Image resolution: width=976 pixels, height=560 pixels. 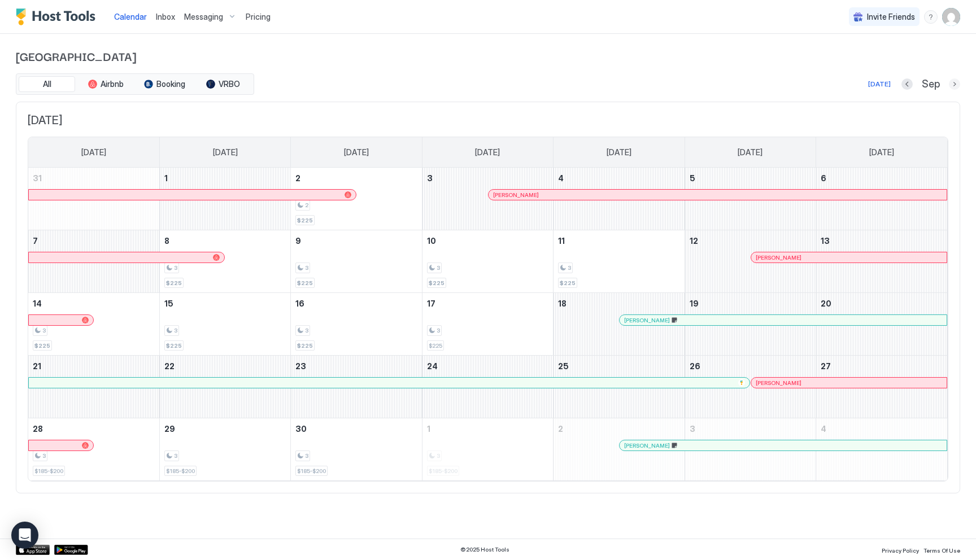 What do you see at coordinates (825, 241) in the screenshot?
I see `span: 13` at bounding box center [825, 241].